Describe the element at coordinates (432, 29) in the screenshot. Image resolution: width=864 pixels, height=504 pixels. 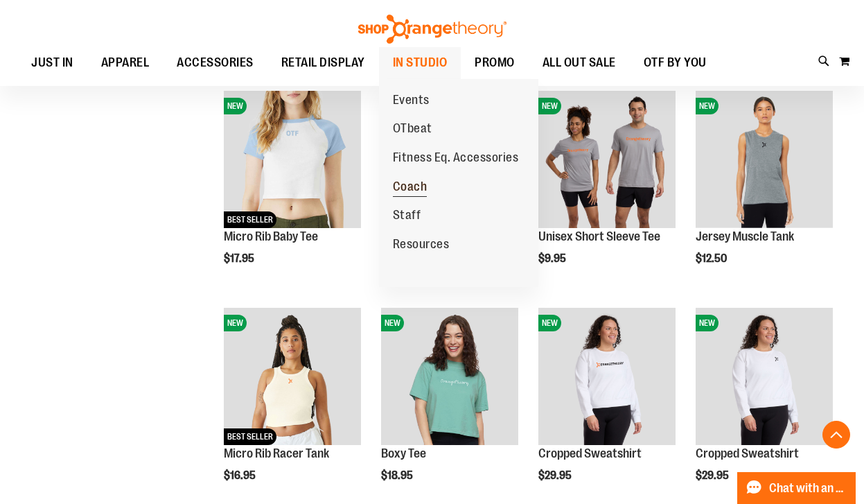
I see `img: Shop Orangetheory` at that location.